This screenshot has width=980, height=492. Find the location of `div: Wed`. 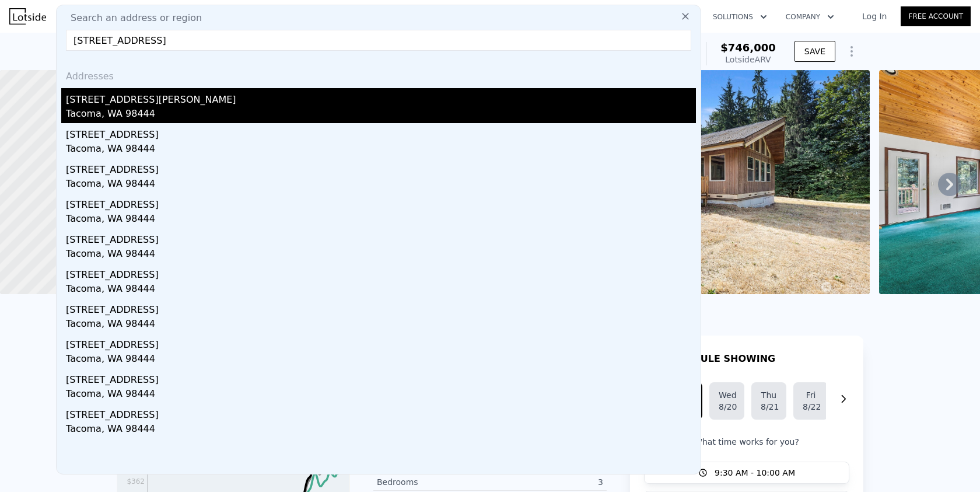

div: Wed is located at coordinates (727, 395).